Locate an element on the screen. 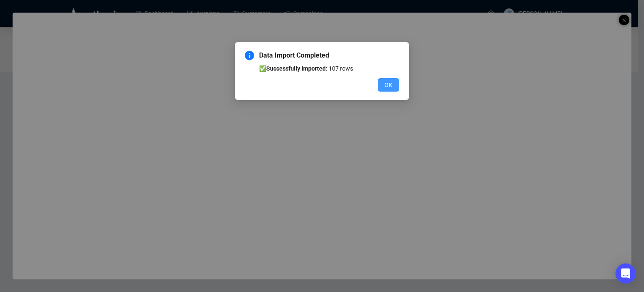 This screenshot has width=644, height=292. span: OK is located at coordinates (388, 85).